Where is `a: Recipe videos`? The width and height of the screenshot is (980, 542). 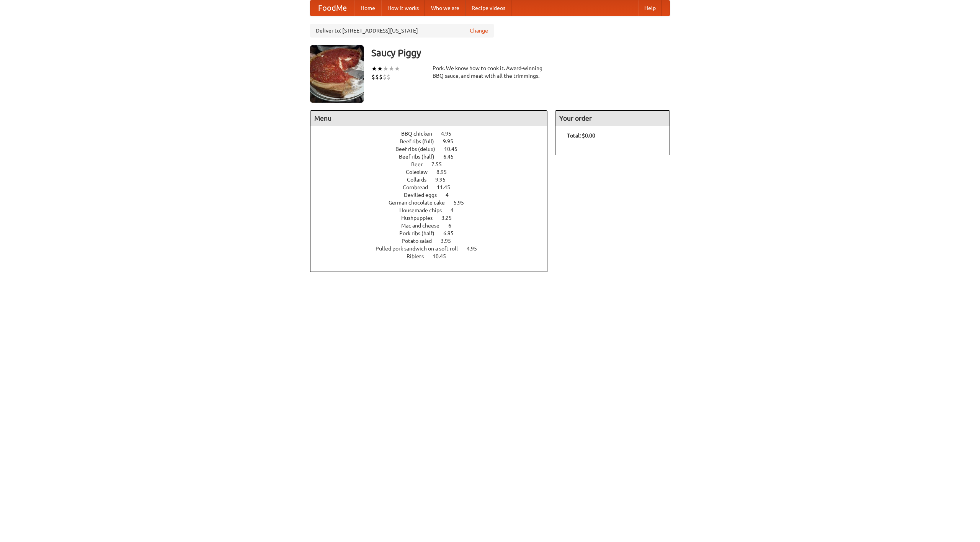 a: Recipe videos is located at coordinates (489, 8).